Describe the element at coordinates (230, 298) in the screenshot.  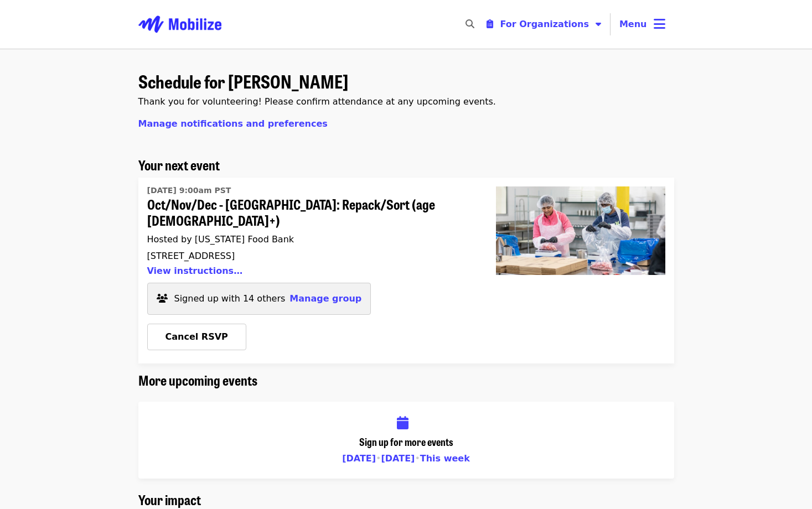
I see `span: Signed up with 14 others` at that location.